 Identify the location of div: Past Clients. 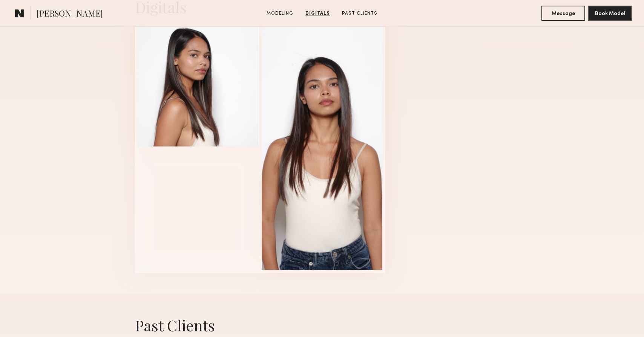
(322, 325).